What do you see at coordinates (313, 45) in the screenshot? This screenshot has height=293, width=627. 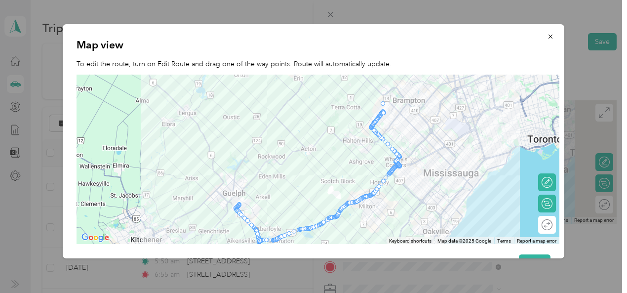 I see `p: Map view` at bounding box center [313, 45].